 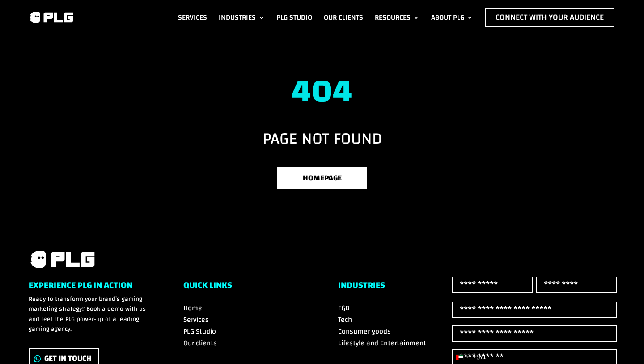 What do you see at coordinates (365, 331) in the screenshot?
I see `a: Consumer goods` at bounding box center [365, 331].